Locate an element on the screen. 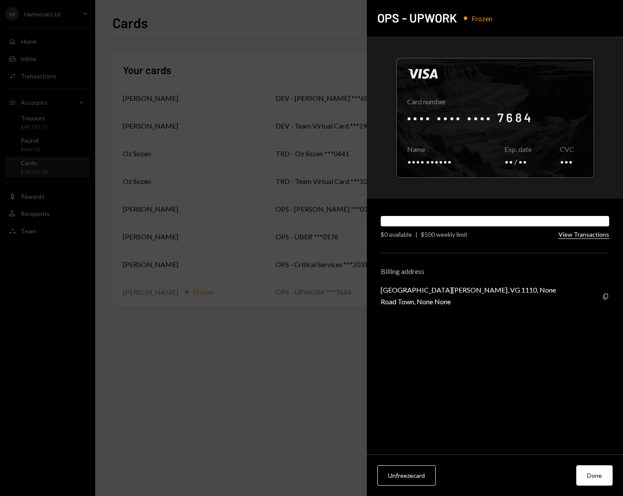 This screenshot has width=623, height=496. div: Road Town, None None is located at coordinates (468, 301).